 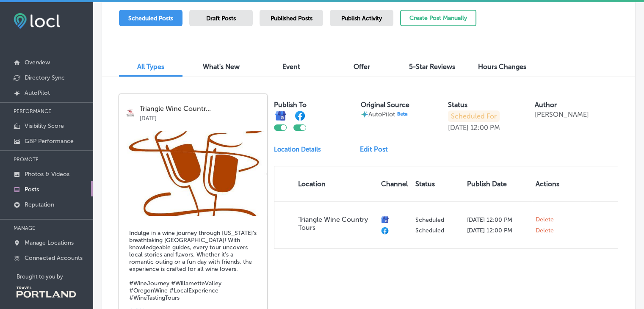 I want to click on img: 1752690326efc88b07-2ae2-4c87-a451-5068e90fcad7_unspecified-5.jpeg, so click(x=193, y=173).